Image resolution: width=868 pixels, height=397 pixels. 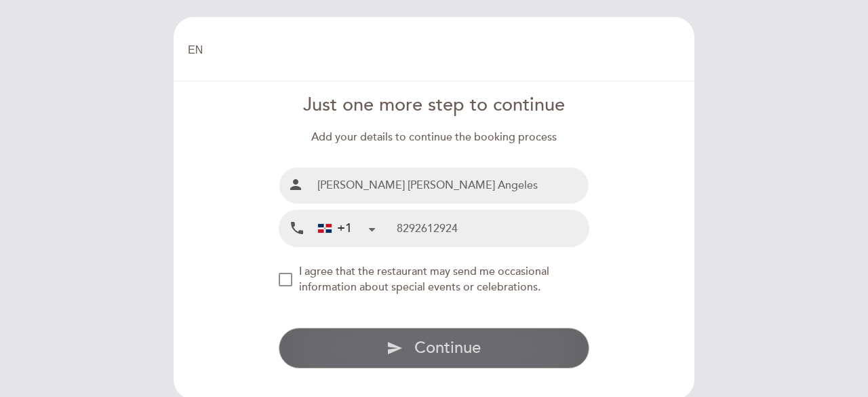 I want to click on span: Continue, so click(x=447, y=347).